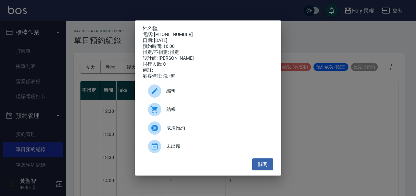 Image resolution: width=416 pixels, height=196 pixels. I want to click on span: 取消預約, so click(217, 128).